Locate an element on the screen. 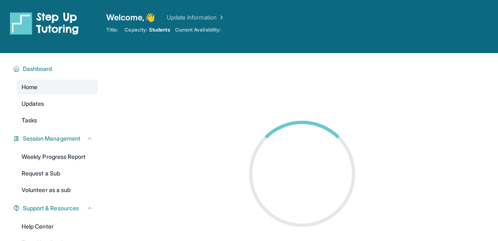 This screenshot has height=241, width=498. span: Title: is located at coordinates (112, 30).